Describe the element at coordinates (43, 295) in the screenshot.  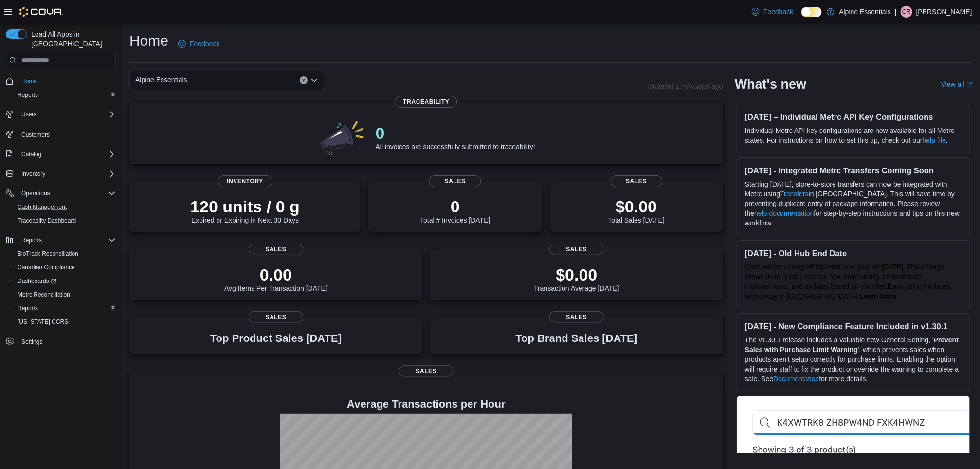
I see `a: Metrc Reconciliation` at that location.